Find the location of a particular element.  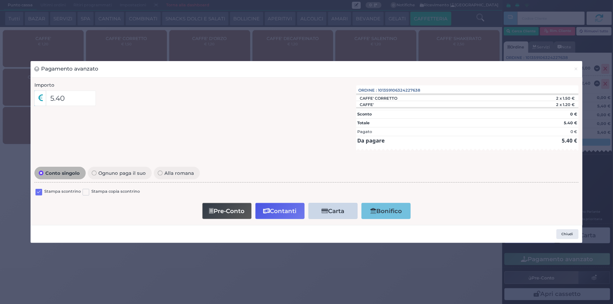

button: Carta is located at coordinates (333, 211).